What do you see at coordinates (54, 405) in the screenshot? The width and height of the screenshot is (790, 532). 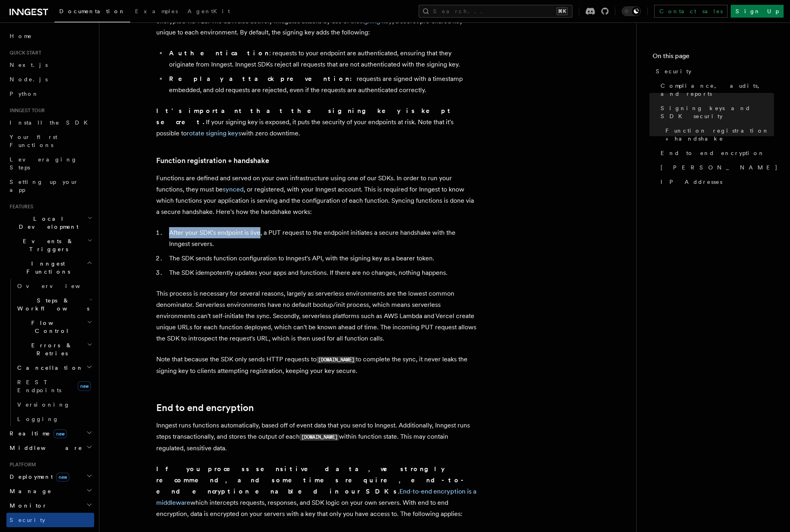 I see `a: Versioning` at bounding box center [54, 405].